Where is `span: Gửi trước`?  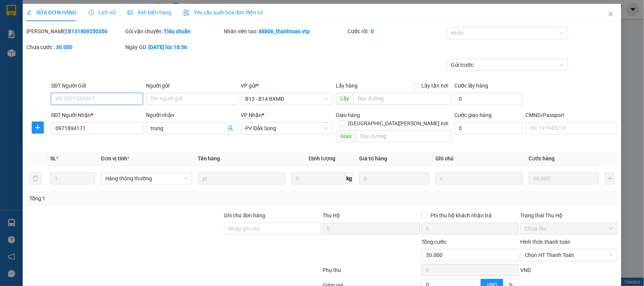
span: Gửi trước is located at coordinates (507, 65).